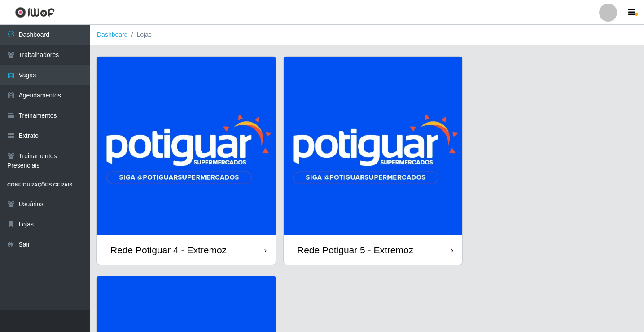 This screenshot has width=644, height=332. Describe the element at coordinates (186, 160) in the screenshot. I see `a: Rede Potiguar 4 - Extremoz` at that location.